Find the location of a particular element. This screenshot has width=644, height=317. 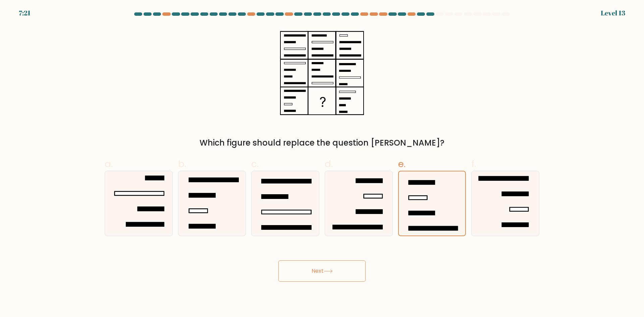

span: e. is located at coordinates (402, 164).